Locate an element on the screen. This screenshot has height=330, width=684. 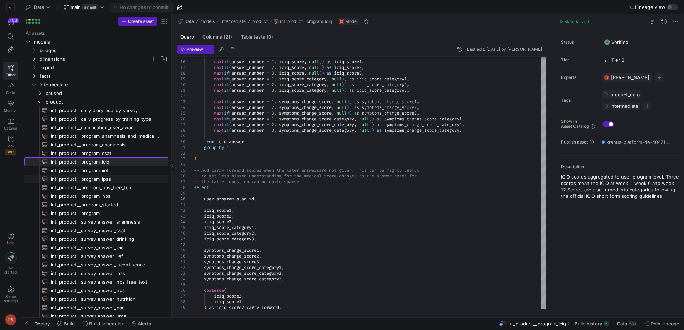
span: facts is located at coordinates (103, 76).